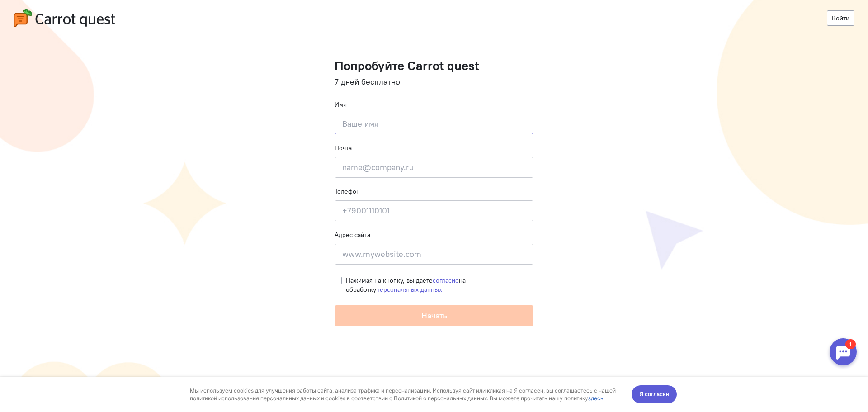 The height and width of the screenshot is (412, 868). What do you see at coordinates (434, 316) in the screenshot?
I see `button: Начать` at bounding box center [434, 316].